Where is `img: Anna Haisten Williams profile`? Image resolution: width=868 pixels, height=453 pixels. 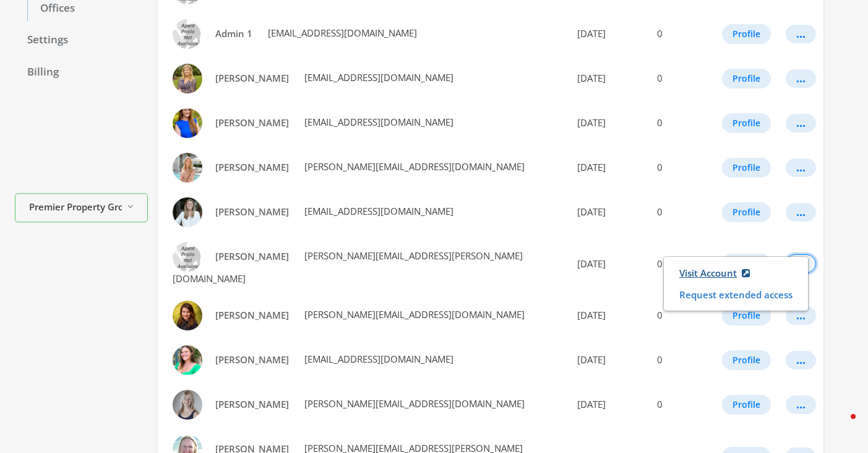
img: Anna Haisten Williams profile is located at coordinates (187, 360).